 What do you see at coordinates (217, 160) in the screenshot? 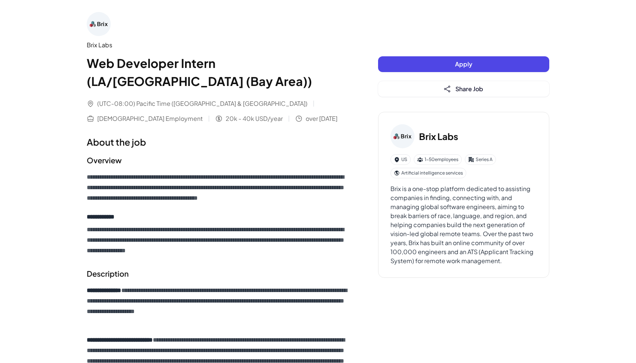
I see `h2: Overview` at bounding box center [217, 160].